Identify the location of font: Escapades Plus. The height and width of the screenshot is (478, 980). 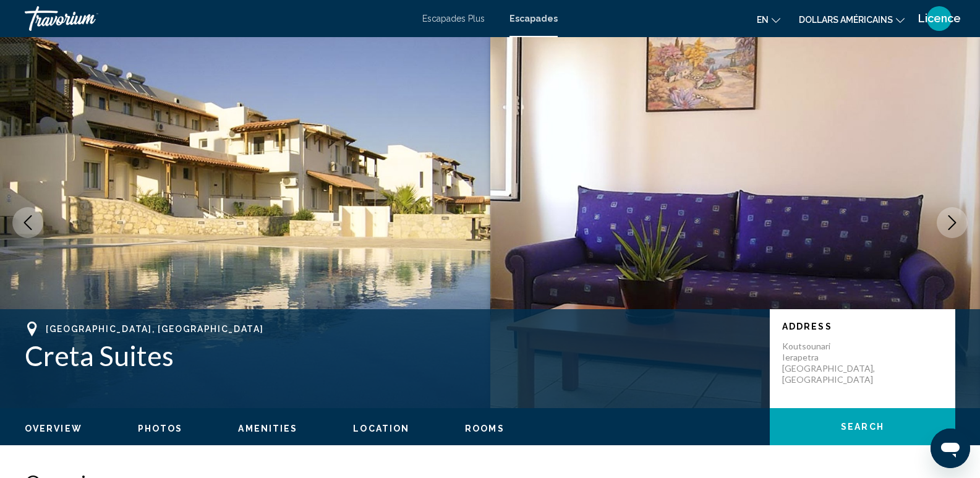
(454, 19).